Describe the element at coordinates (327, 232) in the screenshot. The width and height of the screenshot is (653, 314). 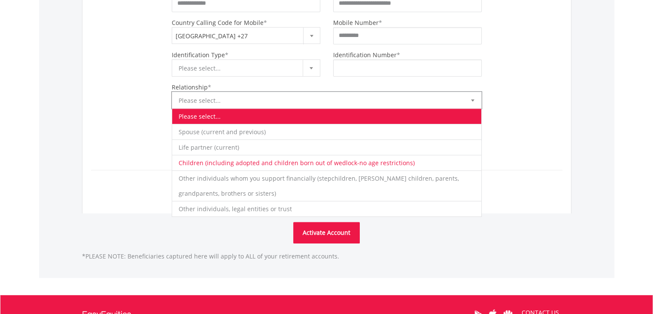
I see `button: Activate Account` at that location.